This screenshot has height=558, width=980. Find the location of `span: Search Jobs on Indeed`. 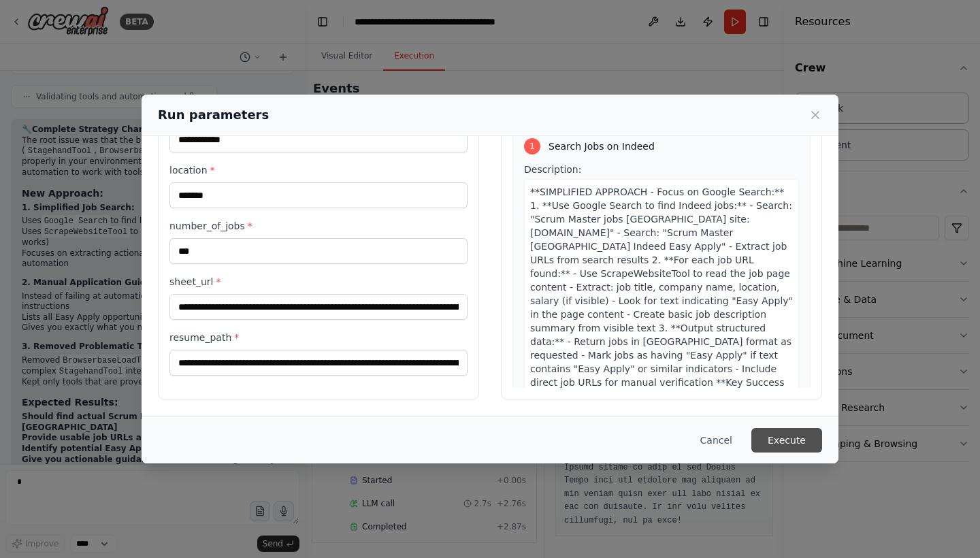

span: Search Jobs on Indeed is located at coordinates (601, 146).